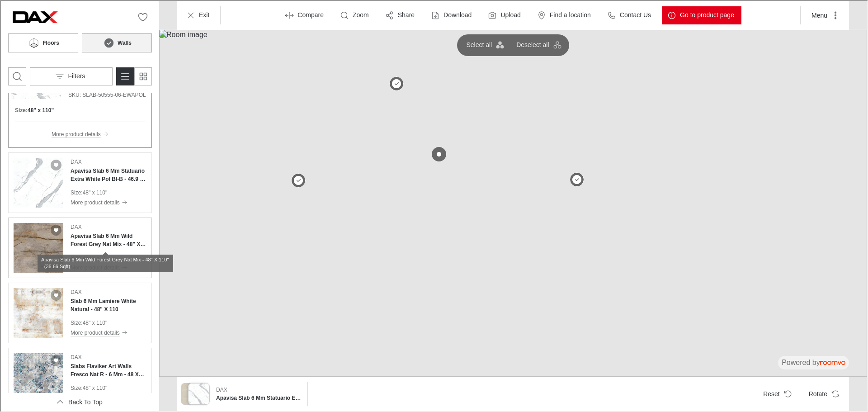 This screenshot has width=868, height=412. Describe the element at coordinates (55, 230) in the screenshot. I see `button: Add Apavisa Slab 6 Mm Wild Forest Grey Nat Mix - 48" X 110" - (36.66 Sqft) to favorites` at that location.